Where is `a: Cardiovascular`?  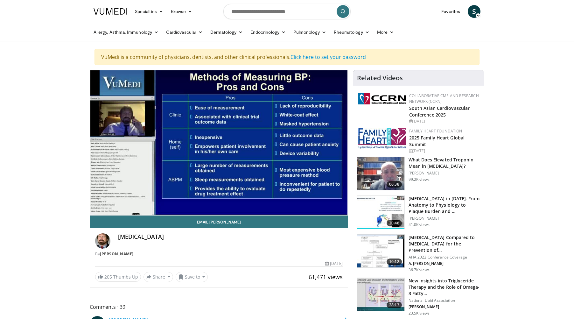
a: Cardiovascular is located at coordinates (184, 32).